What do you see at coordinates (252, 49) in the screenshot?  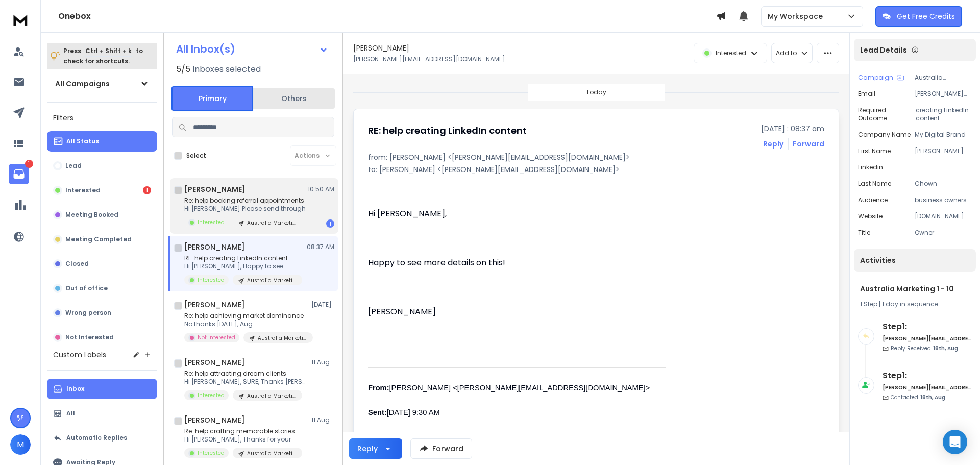 I see `button: All Inbox(s)` at bounding box center [252, 49].